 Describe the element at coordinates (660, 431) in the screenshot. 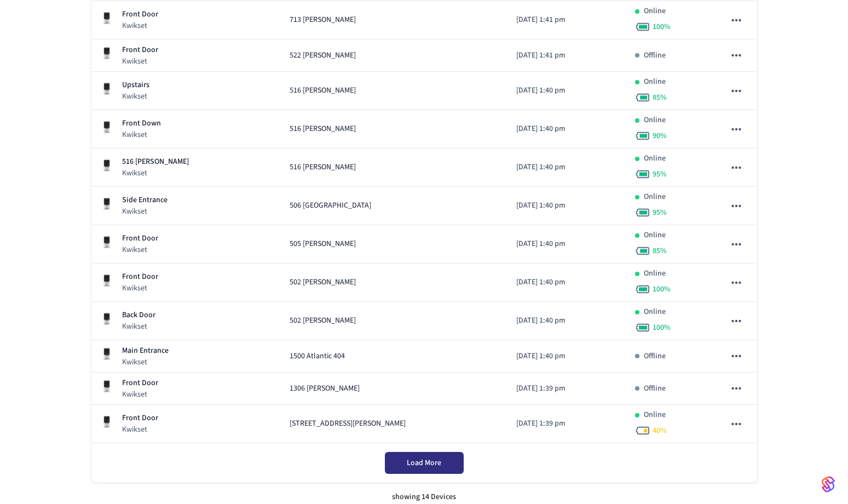

I see `span: 40 %` at that location.